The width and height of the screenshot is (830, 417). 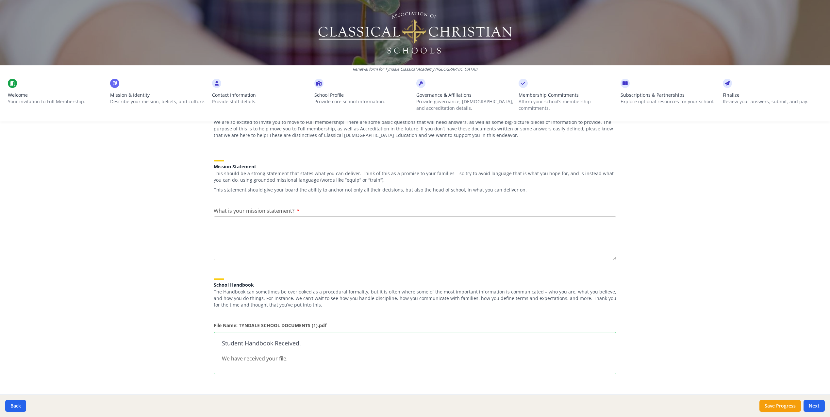 What do you see at coordinates (466, 95) in the screenshot?
I see `span: Governance & Affiliations` at bounding box center [466, 95].